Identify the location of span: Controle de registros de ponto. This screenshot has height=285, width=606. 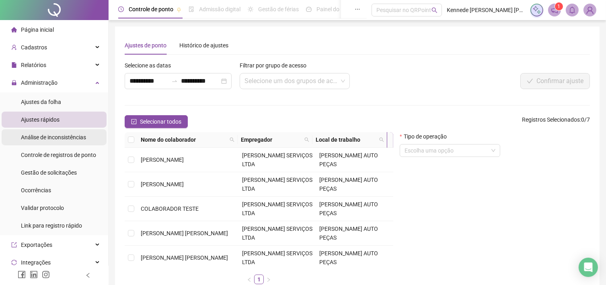
(58, 155).